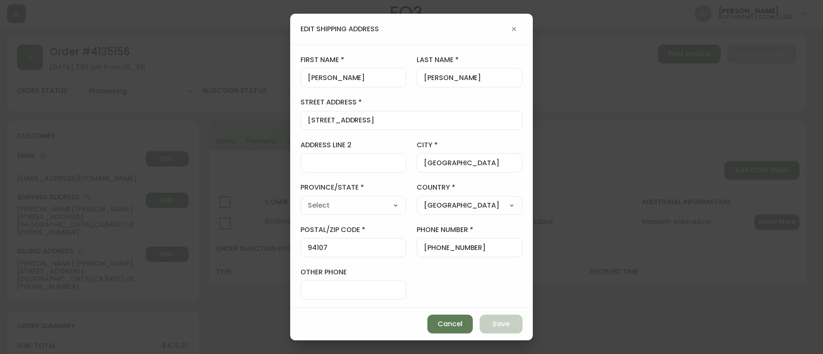 This screenshot has width=823, height=354. I want to click on label: postal/zip code, so click(353, 230).